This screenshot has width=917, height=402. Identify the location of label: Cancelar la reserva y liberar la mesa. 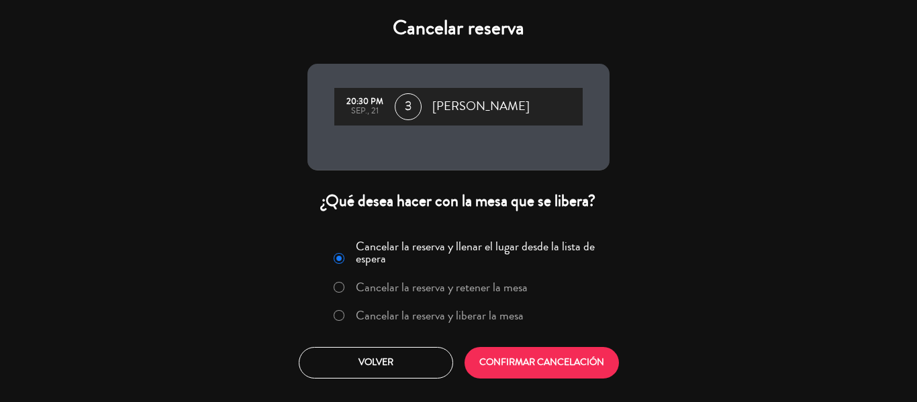
(440, 316).